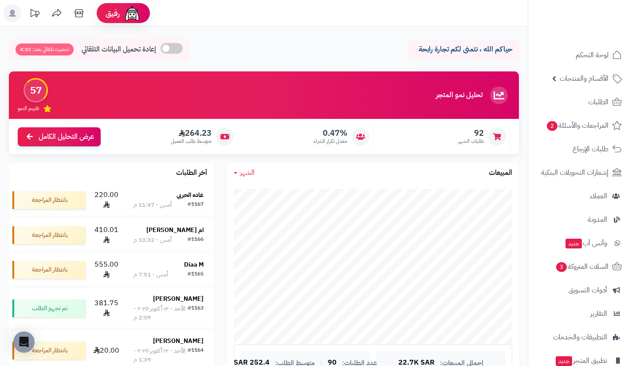 The image size is (632, 366). What do you see at coordinates (580, 55) in the screenshot?
I see `a: لوحة التحكم` at bounding box center [580, 55].